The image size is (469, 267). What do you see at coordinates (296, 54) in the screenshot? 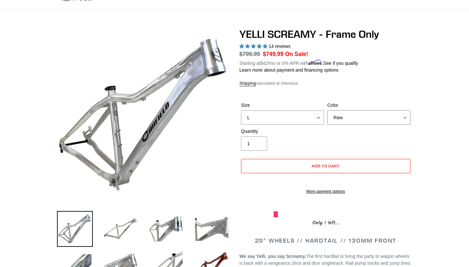
I see `span: On Sale!` at bounding box center [296, 54].